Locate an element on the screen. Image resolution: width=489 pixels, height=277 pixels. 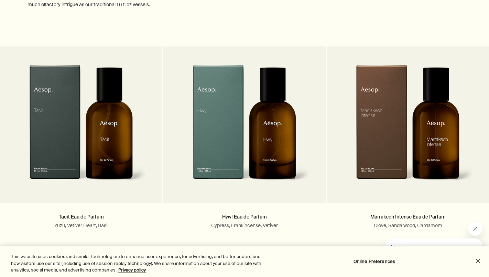
span: Our consultants are available now to offer personalised product advice. is located at coordinates (45, 24).